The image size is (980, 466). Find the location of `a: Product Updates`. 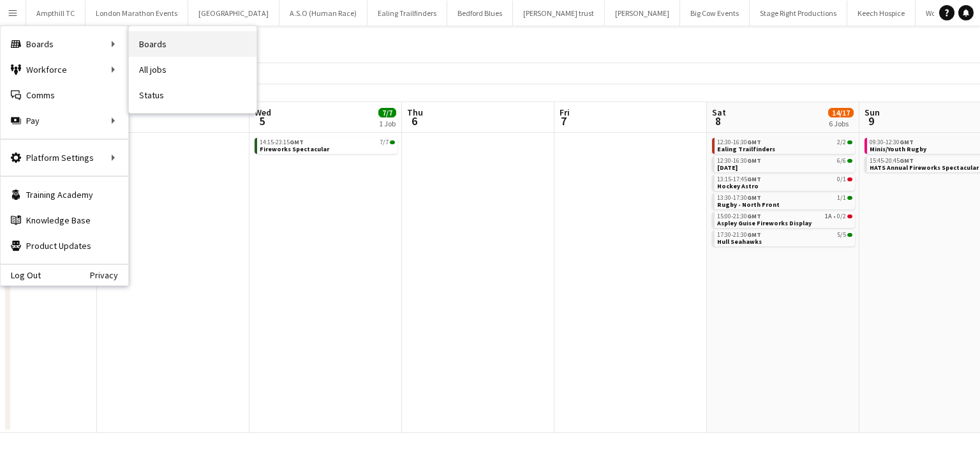

a: Product Updates is located at coordinates (64, 246).